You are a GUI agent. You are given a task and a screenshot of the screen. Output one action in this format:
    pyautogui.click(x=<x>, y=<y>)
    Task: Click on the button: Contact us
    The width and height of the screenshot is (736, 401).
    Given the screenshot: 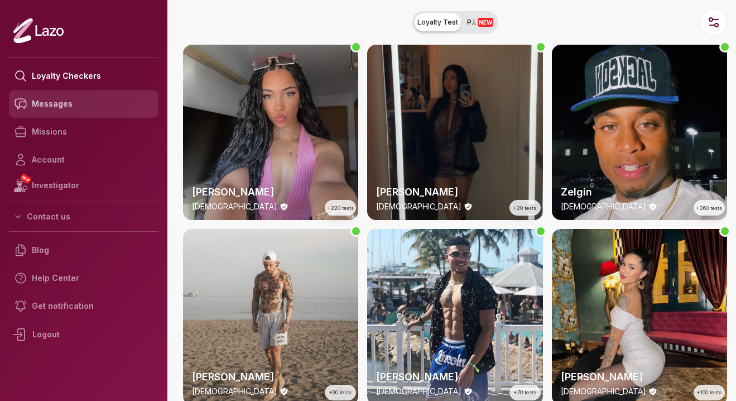 What is the action you would take?
    pyautogui.click(x=84, y=216)
    